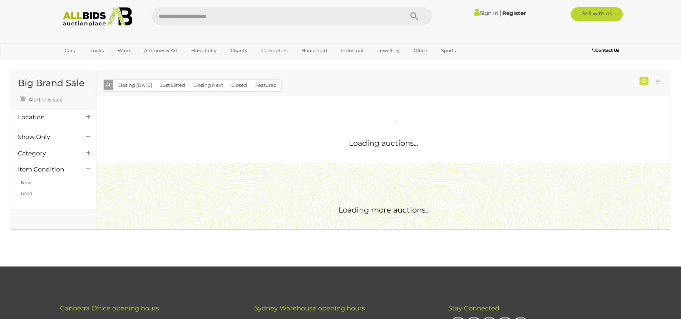  Describe the element at coordinates (383, 210) in the screenshot. I see `span: Loading more auctions..` at that location.